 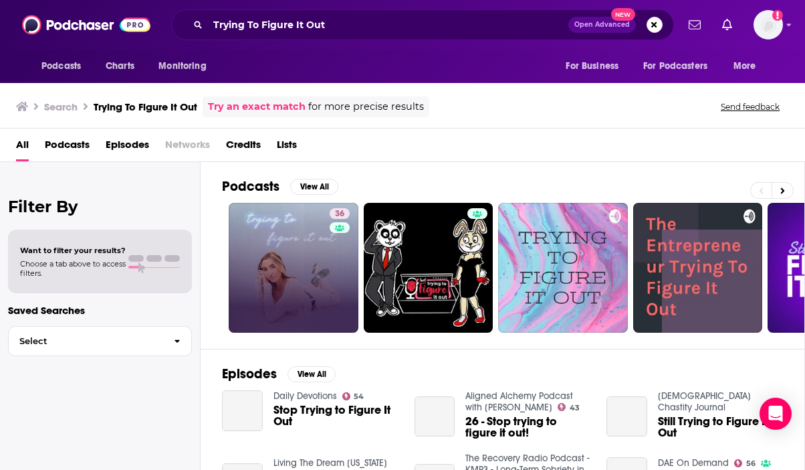 I want to click on span: Episodes, so click(x=127, y=147).